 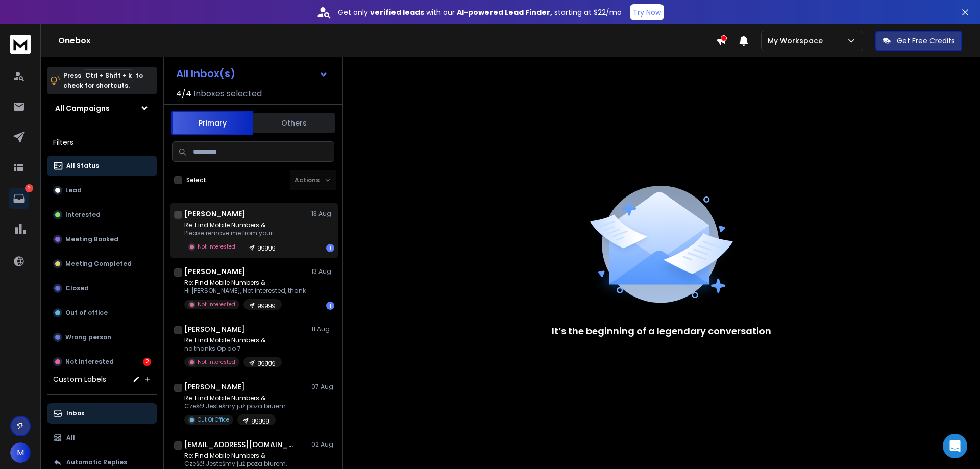 I want to click on a: 2, so click(x=19, y=198).